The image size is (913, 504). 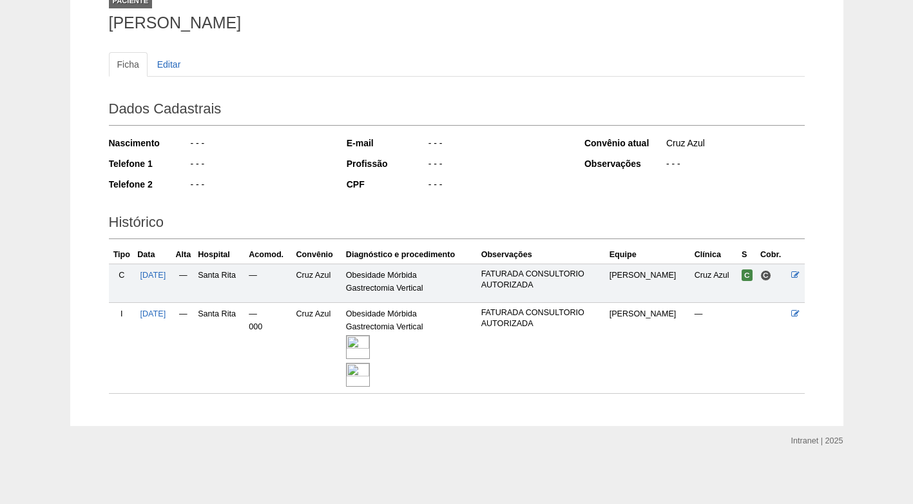 What do you see at coordinates (624, 164) in the screenshot?
I see `div: Observações` at bounding box center [624, 164].